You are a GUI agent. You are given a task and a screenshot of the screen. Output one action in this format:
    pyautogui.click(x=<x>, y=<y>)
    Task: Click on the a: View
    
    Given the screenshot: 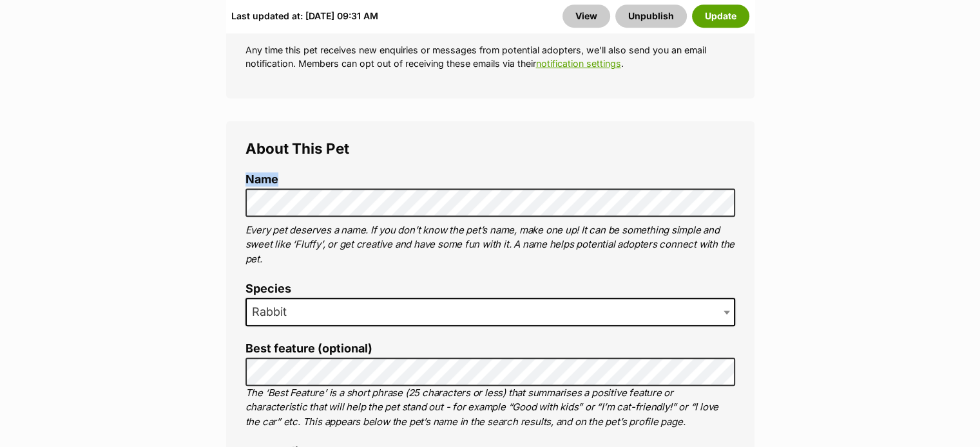 What is the action you would take?
    pyautogui.click(x=586, y=16)
    